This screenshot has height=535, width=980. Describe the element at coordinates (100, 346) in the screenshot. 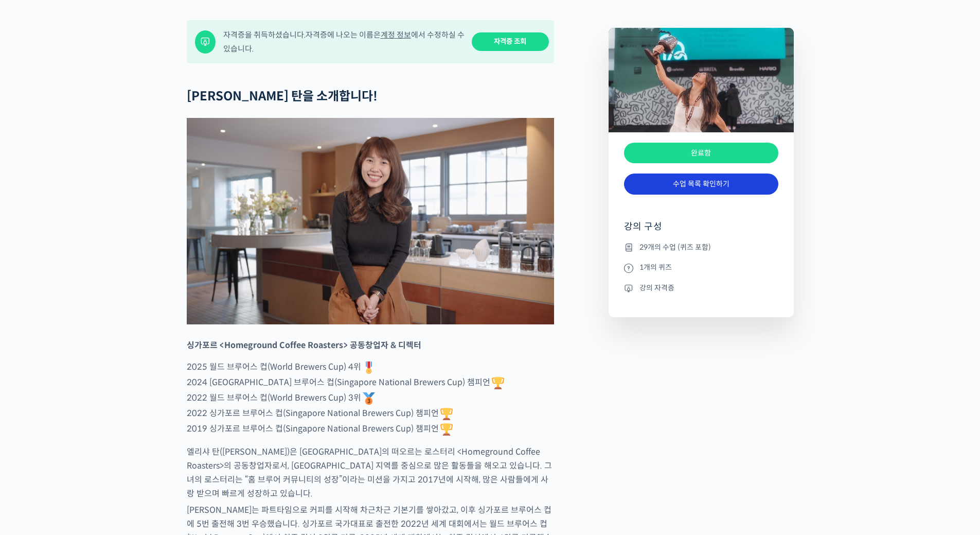

I see `span: 대화` at that location.